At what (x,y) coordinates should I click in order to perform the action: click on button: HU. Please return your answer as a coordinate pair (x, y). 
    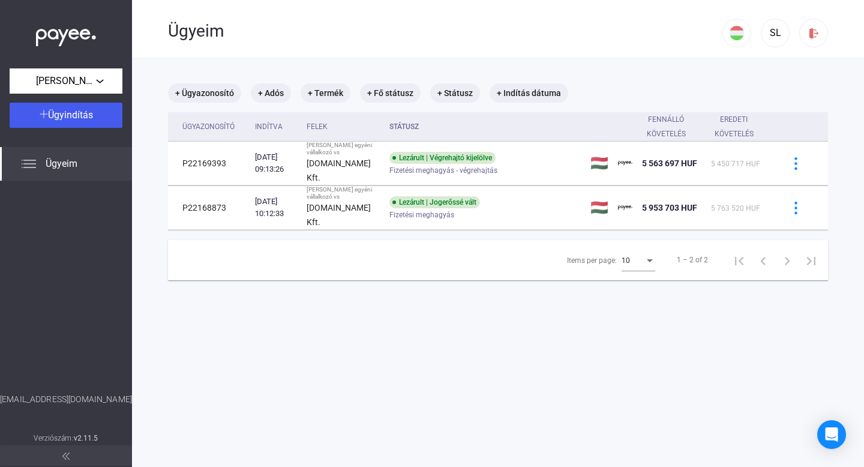
    Looking at the image, I should click on (737, 33).